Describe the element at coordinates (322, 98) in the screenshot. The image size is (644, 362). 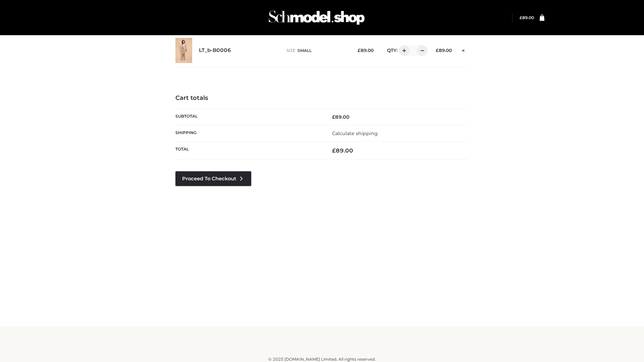
I see `h4: Cart totals` at that location.